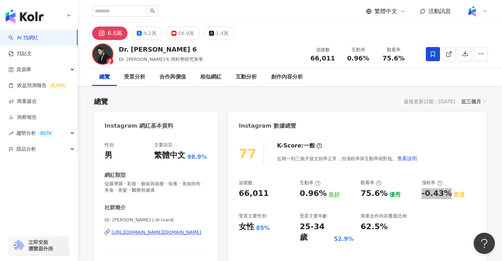 The width and height of the screenshot is (502, 261). I want to click on div: 0.96%, so click(313, 194).